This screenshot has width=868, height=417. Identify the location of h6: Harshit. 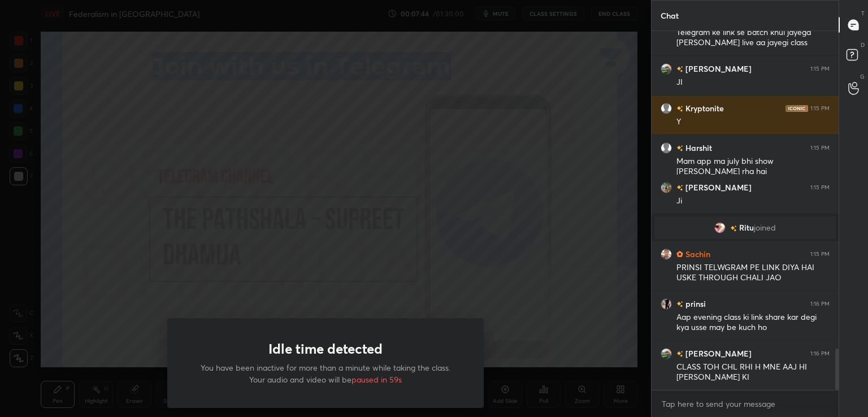
(697, 147).